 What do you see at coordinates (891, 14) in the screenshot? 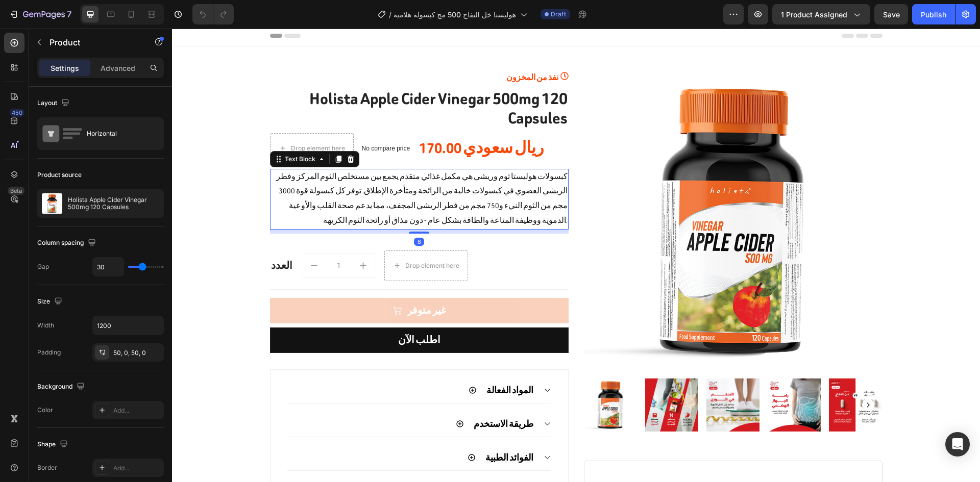
I see `button: Save` at bounding box center [891, 14].